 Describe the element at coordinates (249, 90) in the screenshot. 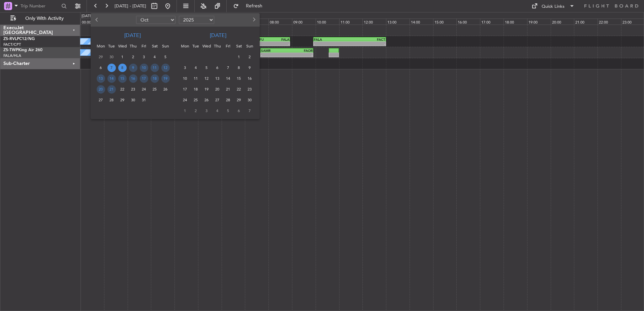

I see `div: 23-11-2025` at that location.